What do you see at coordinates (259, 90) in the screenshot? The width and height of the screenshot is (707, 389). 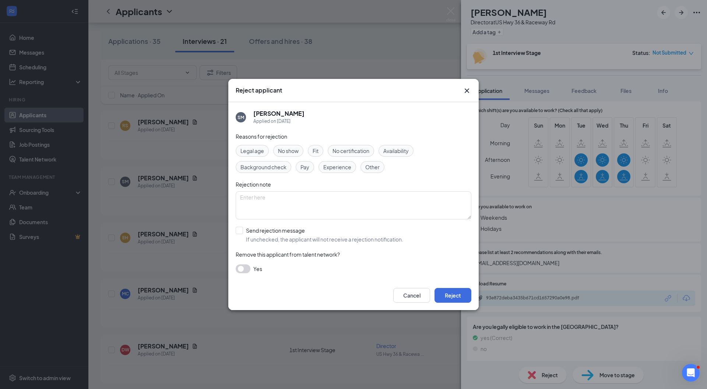 I see `h3: Reject applicant` at bounding box center [259, 90].